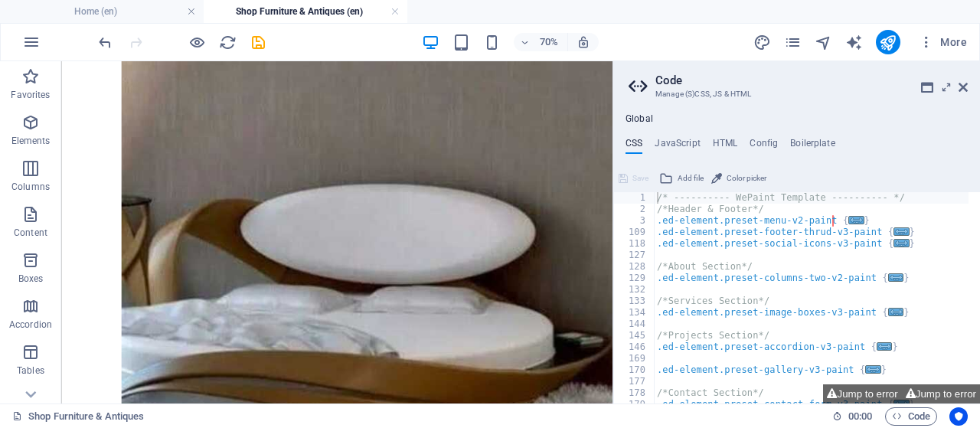  I want to click on div: 127, so click(635, 255).